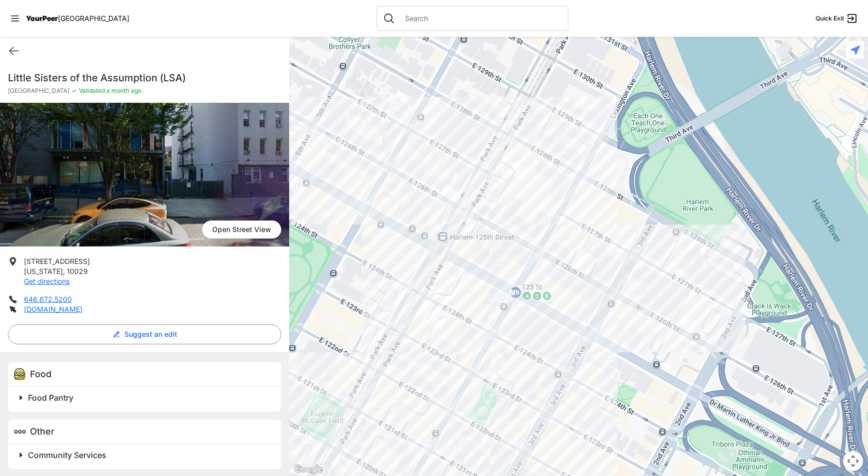  Describe the element at coordinates (47, 281) in the screenshot. I see `a: Get directions` at that location.